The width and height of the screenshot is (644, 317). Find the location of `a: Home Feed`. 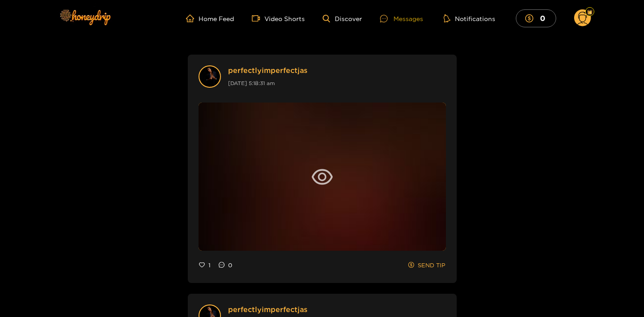

a: Home Feed is located at coordinates (210, 18).